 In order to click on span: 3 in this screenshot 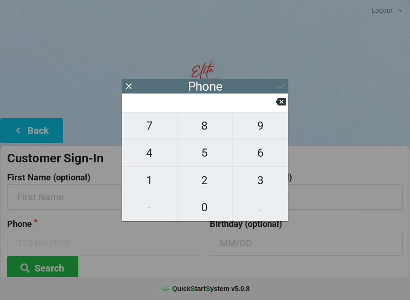, I will do `click(260, 180)`.